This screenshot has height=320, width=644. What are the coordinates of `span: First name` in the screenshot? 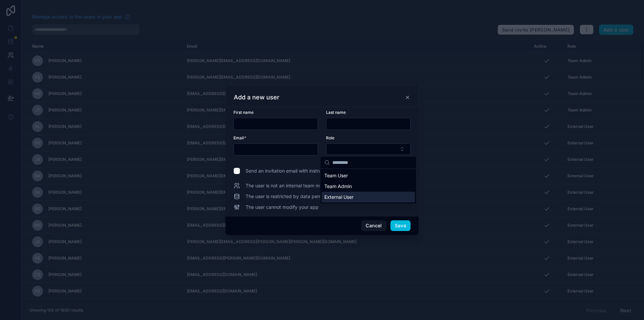 It's located at (244, 112).